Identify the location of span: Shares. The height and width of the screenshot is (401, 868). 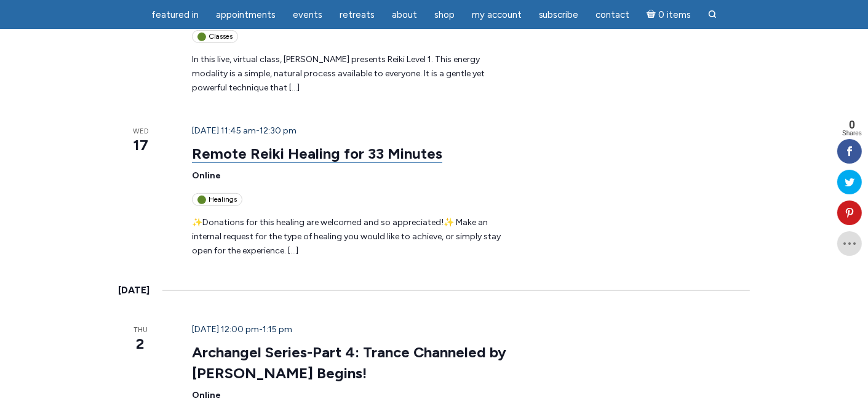
(852, 133).